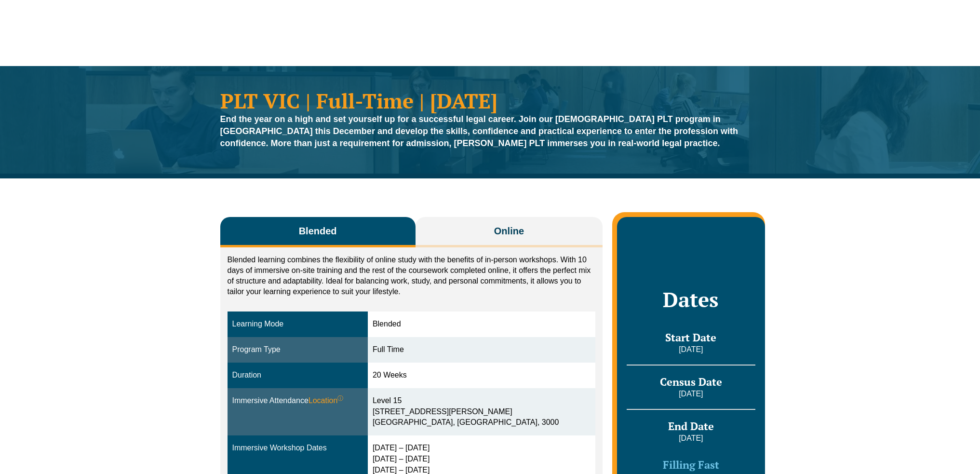 The height and width of the screenshot is (474, 980). Describe the element at coordinates (691, 337) in the screenshot. I see `span: Start Date` at that location.